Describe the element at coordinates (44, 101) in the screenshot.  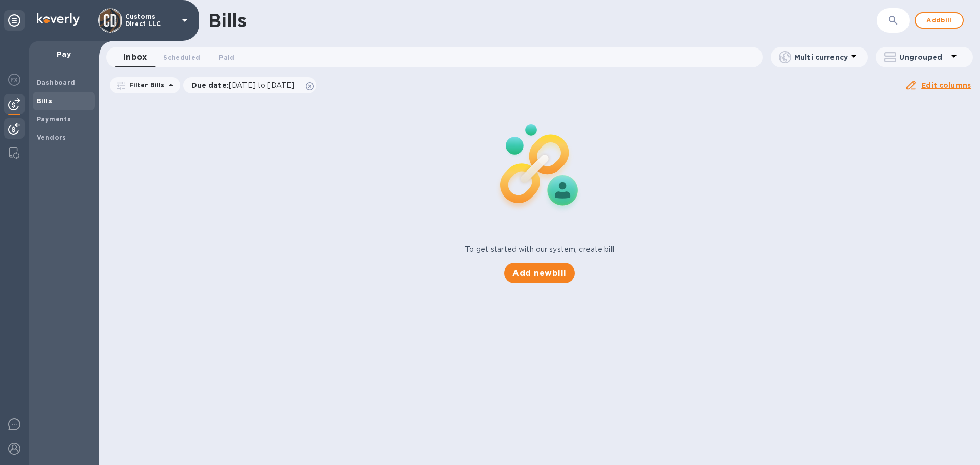
I see `b: Bills` at that location.